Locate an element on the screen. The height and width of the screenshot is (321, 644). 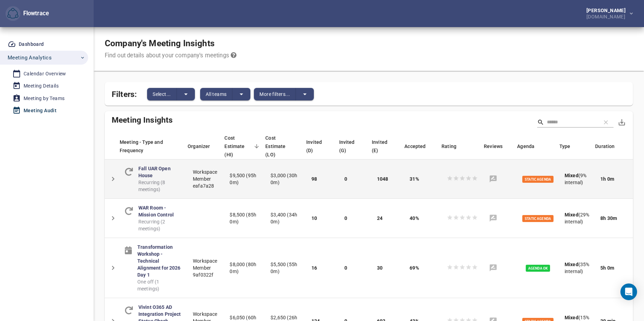
div: 8h 30m is located at coordinates (614, 218).